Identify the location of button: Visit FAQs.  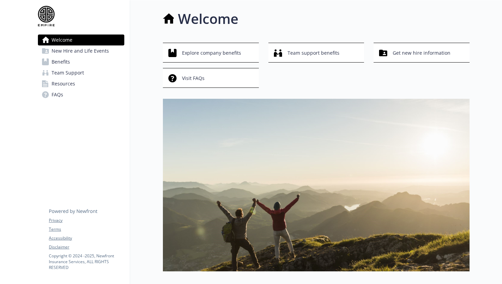
(211, 78).